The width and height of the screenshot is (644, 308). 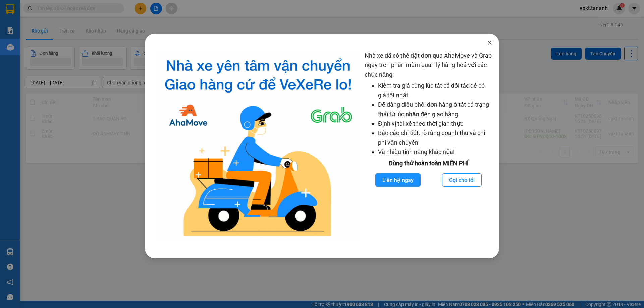 I want to click on span: Liên hệ ngay, so click(x=398, y=180).